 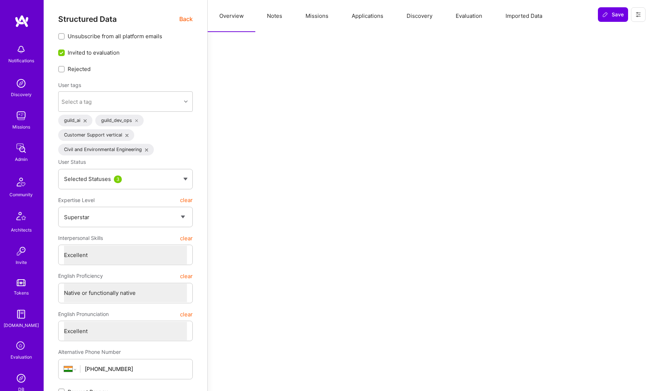 What do you see at coordinates (83, 314) in the screenshot?
I see `span: English Pronunciation` at bounding box center [83, 314].